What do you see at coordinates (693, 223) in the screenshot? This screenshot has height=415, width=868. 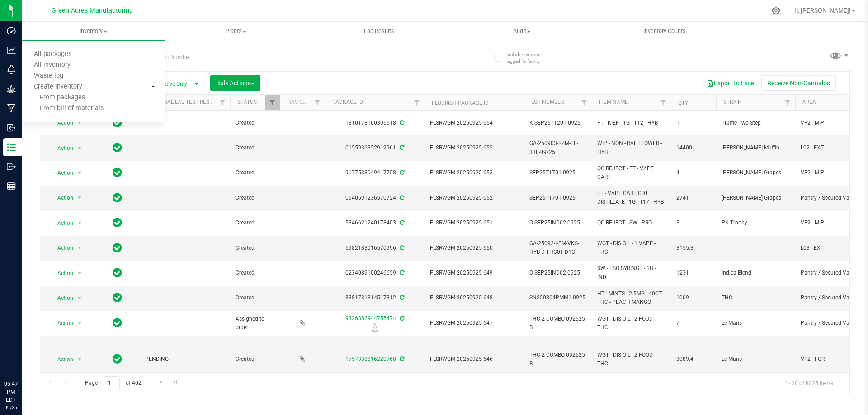 I see `span: 3` at bounding box center [693, 223].